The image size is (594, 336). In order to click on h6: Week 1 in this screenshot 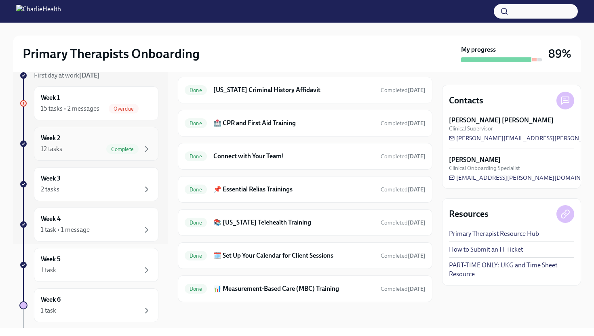, I will do `click(50, 98)`.